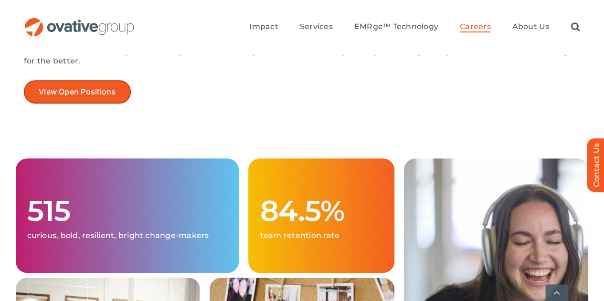  I want to click on a: EMRge™ Technology, so click(396, 27).